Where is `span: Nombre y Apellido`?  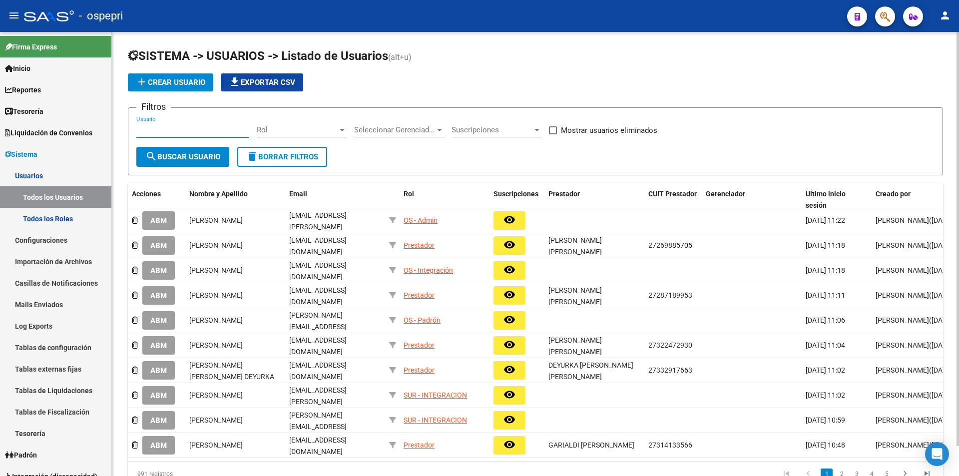 span: Nombre y Apellido is located at coordinates (218, 194).